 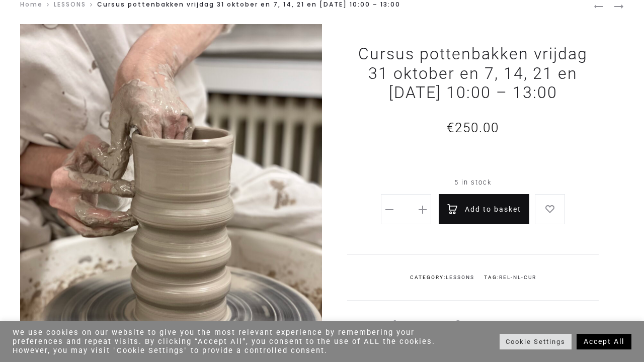 I want to click on div: We use cookies on our website to give you the most relevant experience by remembering your prefer..., so click(x=229, y=342).